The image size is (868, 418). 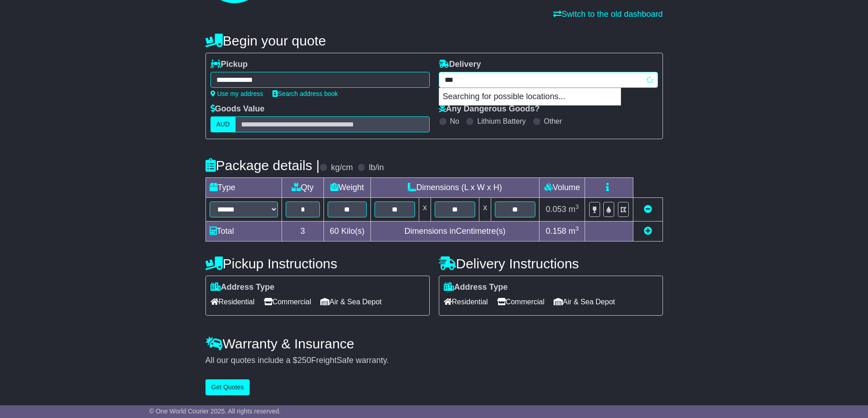 I want to click on label: Pickup, so click(x=229, y=65).